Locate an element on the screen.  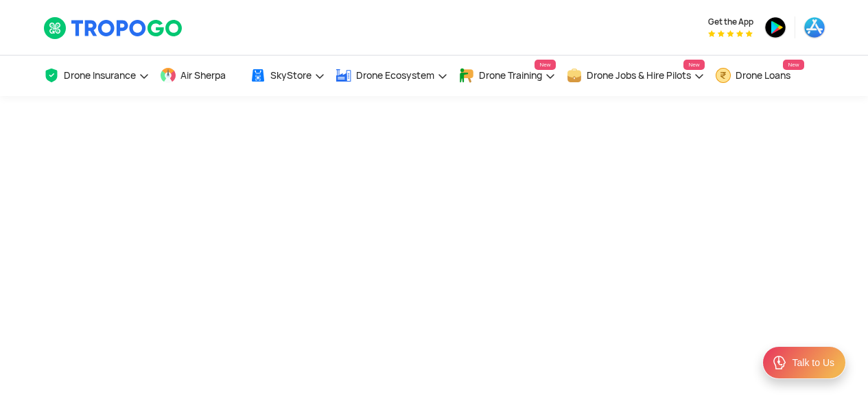
span: Drone Training is located at coordinates (510, 76).